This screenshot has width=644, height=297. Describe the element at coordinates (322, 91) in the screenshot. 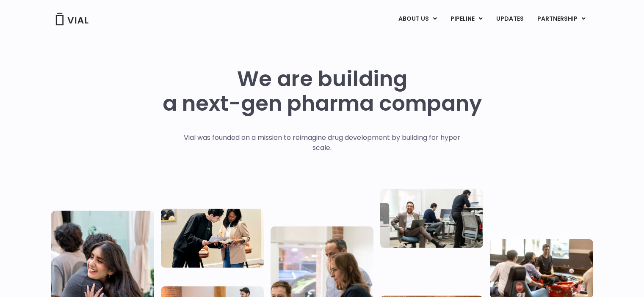

I see `h1: We are building a next-gen pharma company` at that location.